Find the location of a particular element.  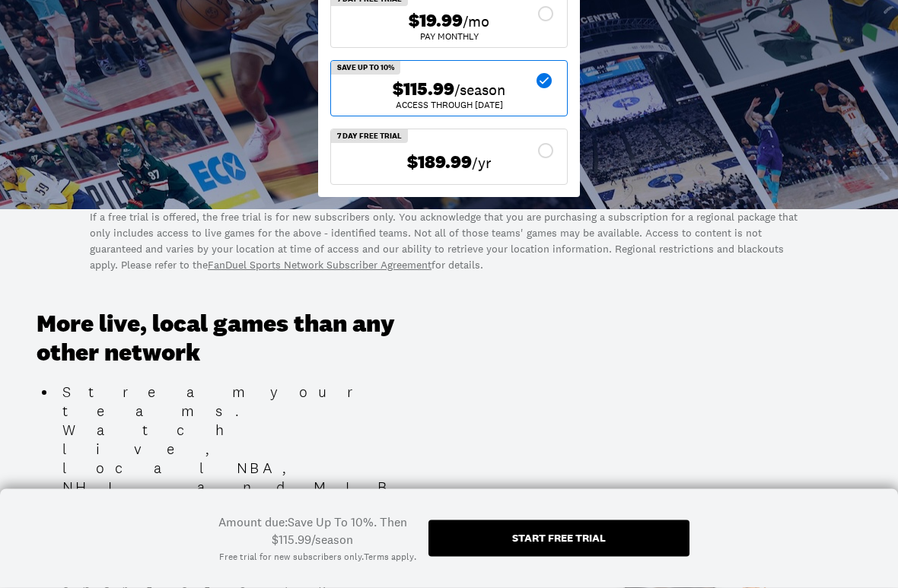

div: Save Up To 10% is located at coordinates (365, 68).